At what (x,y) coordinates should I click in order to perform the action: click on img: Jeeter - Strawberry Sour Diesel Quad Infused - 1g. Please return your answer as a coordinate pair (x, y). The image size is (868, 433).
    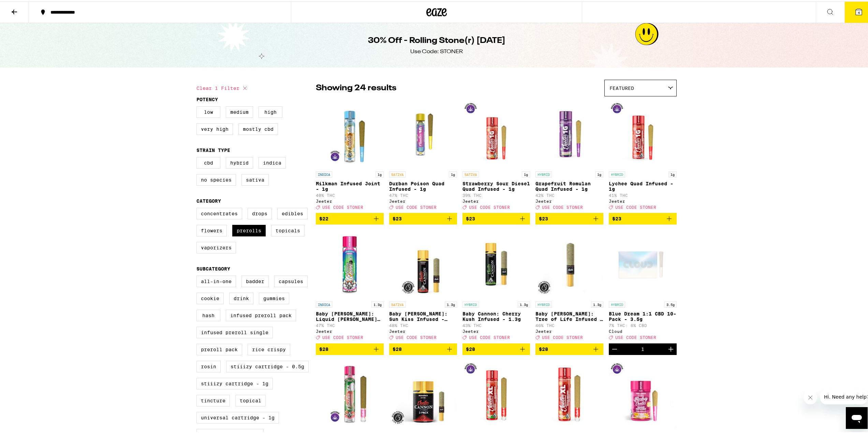
    Looking at the image, I should click on (496, 132).